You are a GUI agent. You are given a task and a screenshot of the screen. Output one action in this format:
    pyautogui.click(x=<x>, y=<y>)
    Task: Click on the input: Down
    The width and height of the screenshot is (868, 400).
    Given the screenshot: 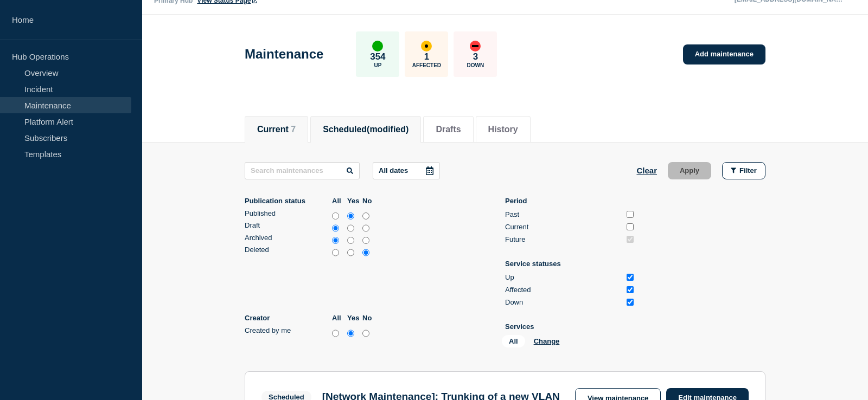 What is the action you would take?
    pyautogui.click(x=630, y=302)
    